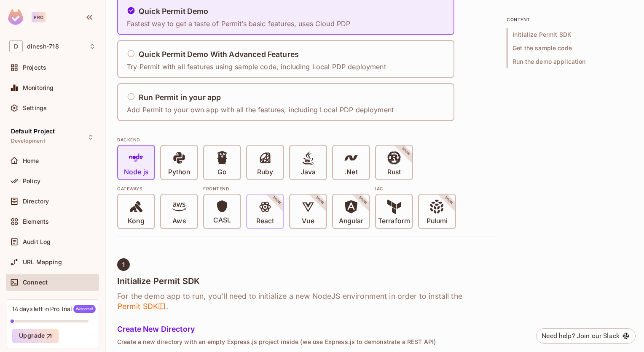 The image size is (644, 352). I want to click on span: Initialize Permit SDK, so click(570, 35).